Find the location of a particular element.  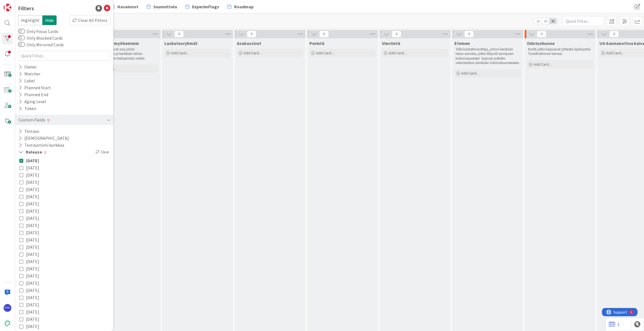

span: Havainnot is located at coordinates (128, 6).